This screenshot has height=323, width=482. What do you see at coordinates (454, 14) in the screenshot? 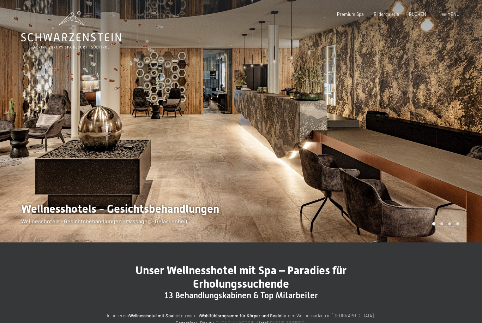
I see `span: Menü` at bounding box center [454, 14].